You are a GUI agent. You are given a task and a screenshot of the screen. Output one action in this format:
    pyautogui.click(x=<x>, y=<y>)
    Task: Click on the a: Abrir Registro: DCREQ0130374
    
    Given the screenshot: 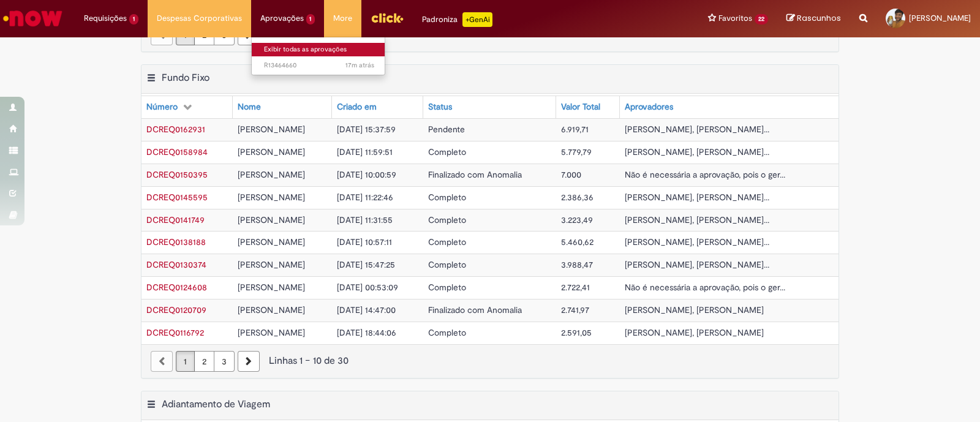 What is the action you would take?
    pyautogui.click(x=176, y=265)
    